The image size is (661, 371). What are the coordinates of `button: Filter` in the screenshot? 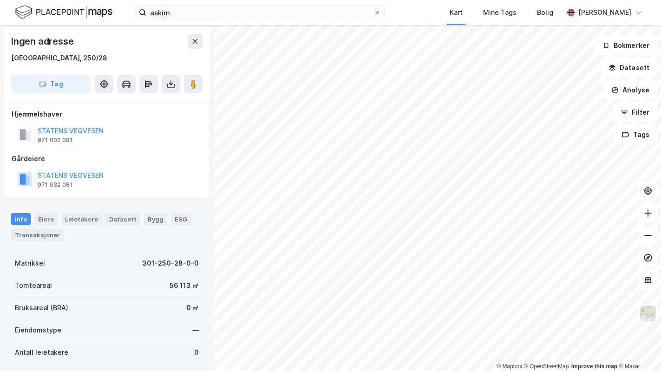 It's located at (635, 112).